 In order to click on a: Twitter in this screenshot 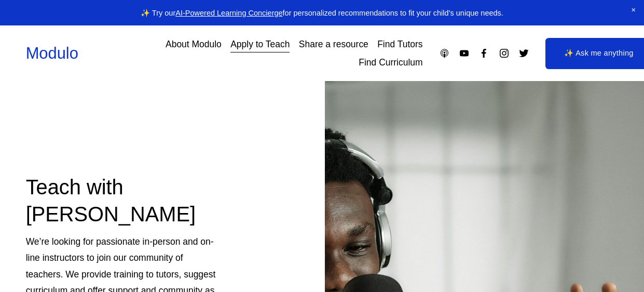, I will do `click(524, 53)`.